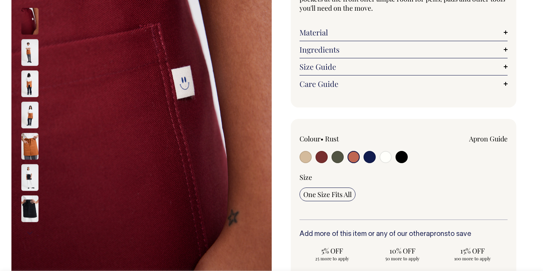 This screenshot has width=543, height=271. Describe the element at coordinates (488, 139) in the screenshot. I see `a: Apron Guide` at that location.